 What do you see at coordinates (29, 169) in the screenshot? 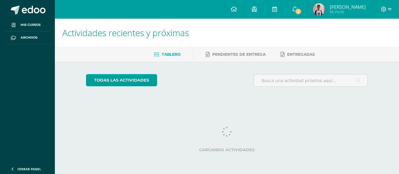
I see `span: Cerrar panel` at bounding box center [29, 169].